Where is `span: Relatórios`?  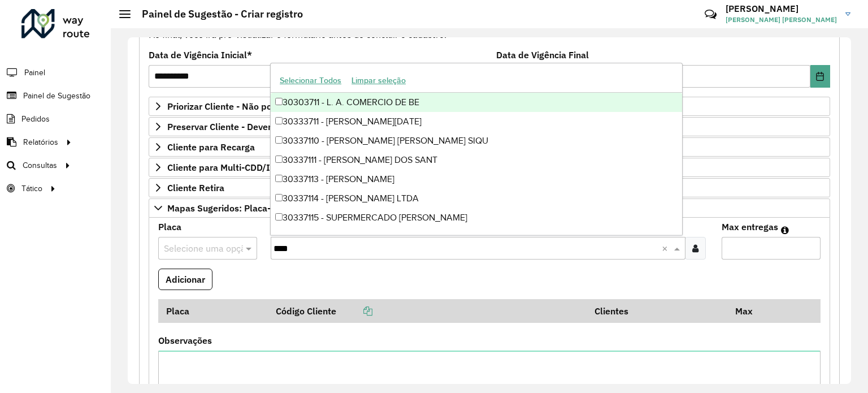 span: Relatórios is located at coordinates (41, 142).